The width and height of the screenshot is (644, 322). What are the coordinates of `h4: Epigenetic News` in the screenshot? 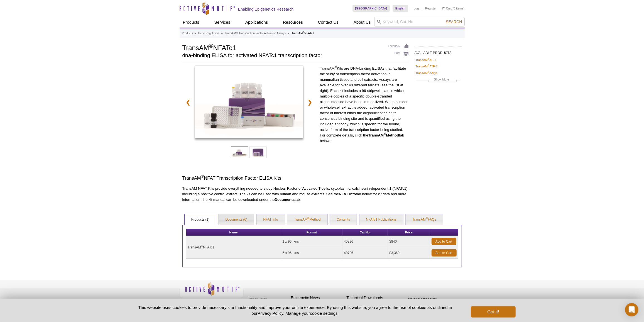 It's located at (317, 298).